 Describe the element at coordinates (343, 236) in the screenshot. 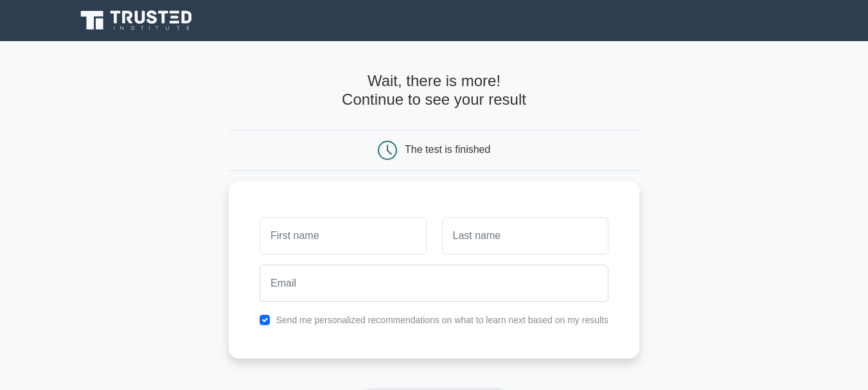

I see `input: First name` at that location.